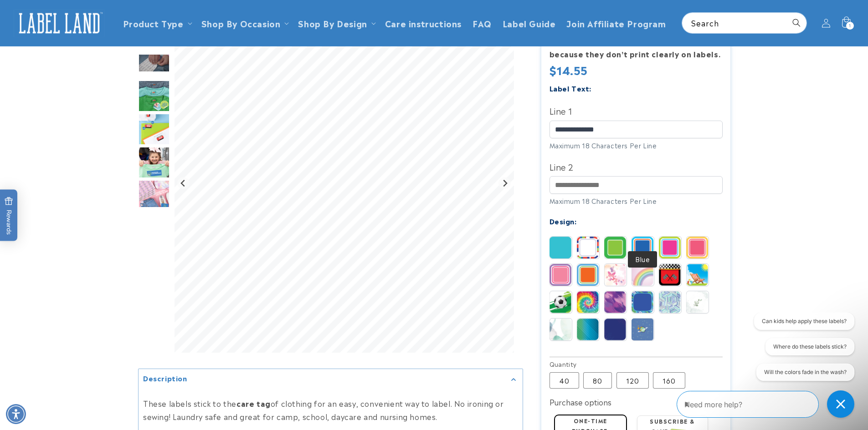  What do you see at coordinates (669, 275) in the screenshot?
I see `img: Race Car` at bounding box center [669, 275].